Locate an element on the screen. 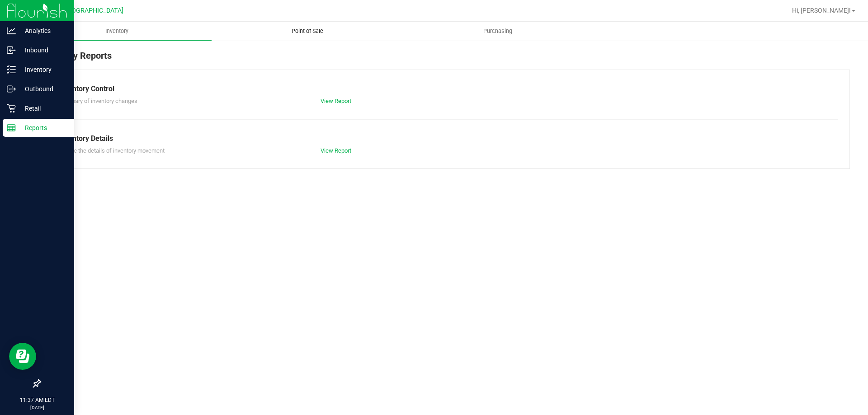 The height and width of the screenshot is (415, 868). p: Inventory is located at coordinates (43, 70).